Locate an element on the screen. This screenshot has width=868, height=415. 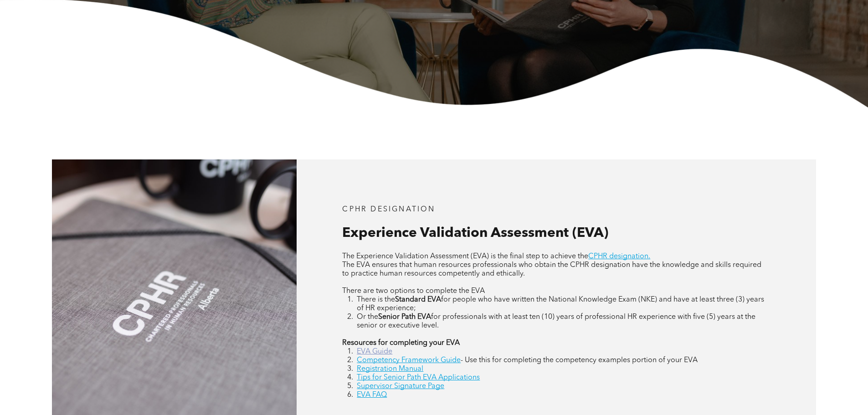
span: for professionals with at least ten (10) years of professional HR experience with five (5) years ... is located at coordinates (556, 321).